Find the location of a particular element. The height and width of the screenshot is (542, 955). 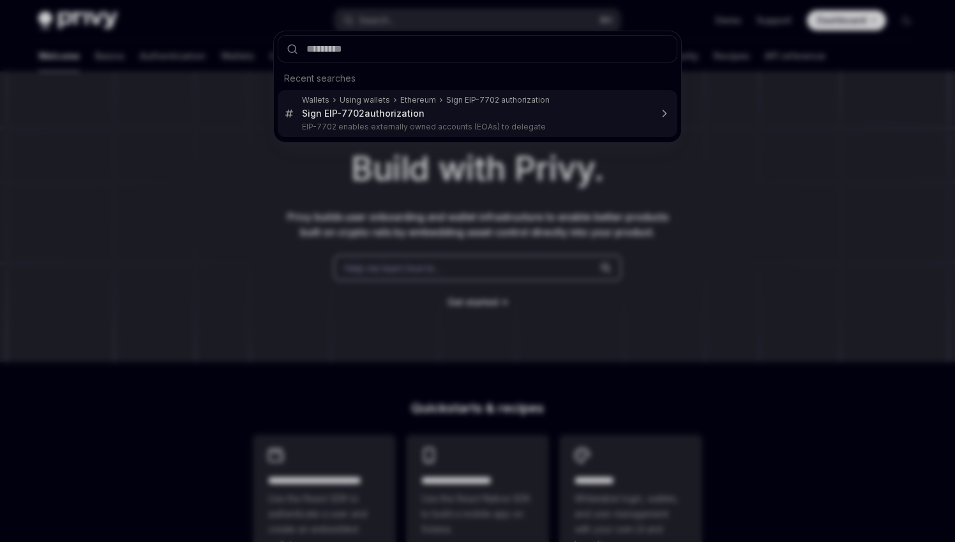

div: Using wallets is located at coordinates (364, 100).